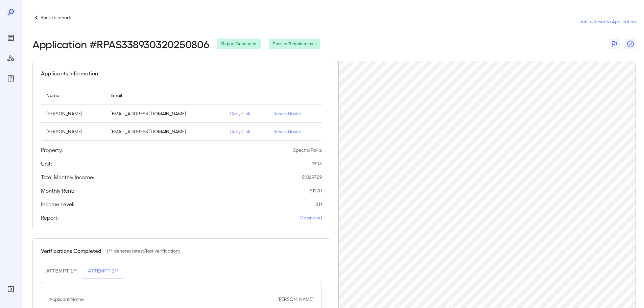  I want to click on h5: Unit:, so click(46, 164).